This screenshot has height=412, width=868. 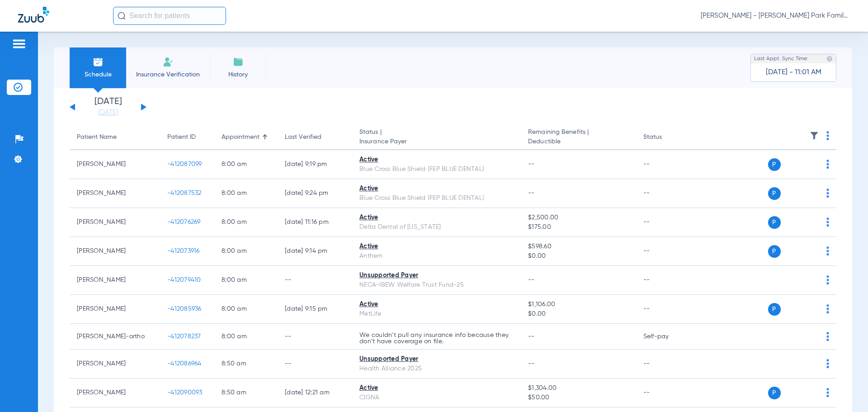 I want to click on img: Schedule, so click(x=98, y=62).